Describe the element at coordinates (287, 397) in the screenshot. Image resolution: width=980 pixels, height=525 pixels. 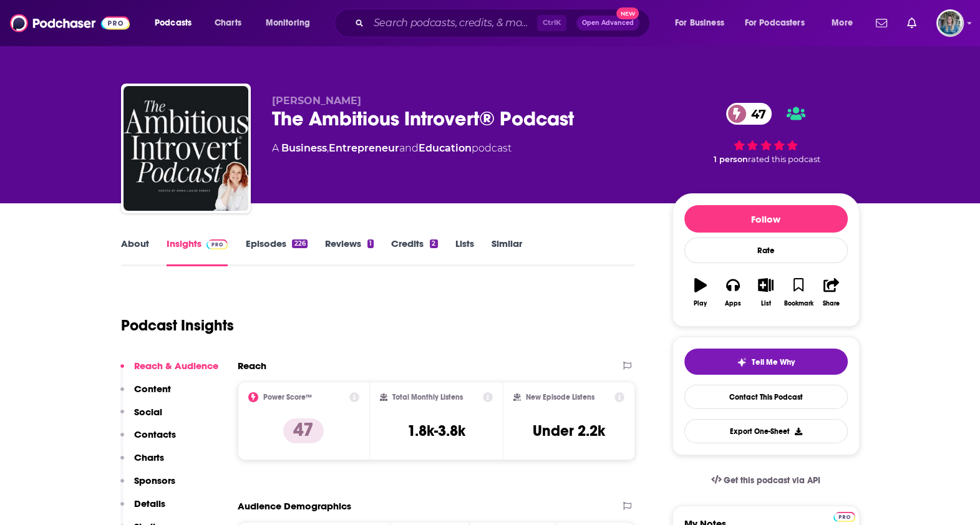
I see `h2: Power Score™` at that location.